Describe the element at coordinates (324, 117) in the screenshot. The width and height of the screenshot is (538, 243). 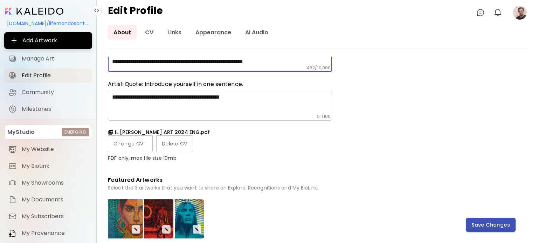
I see `h6: 51 / 100` at that location.